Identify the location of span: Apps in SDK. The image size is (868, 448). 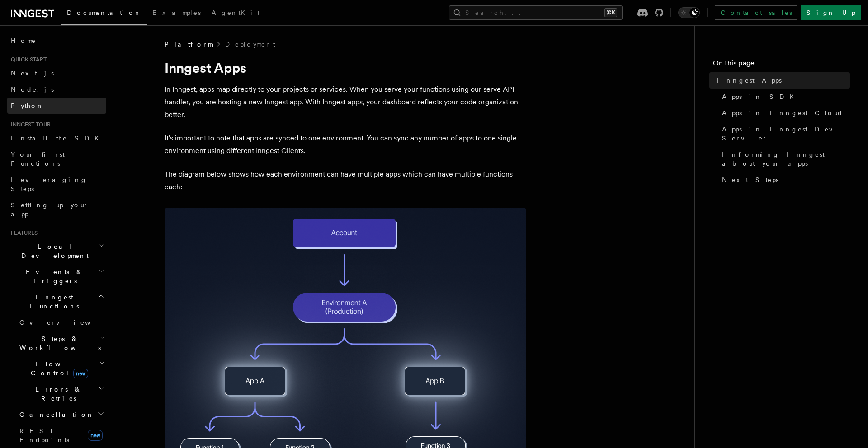
(761, 97).